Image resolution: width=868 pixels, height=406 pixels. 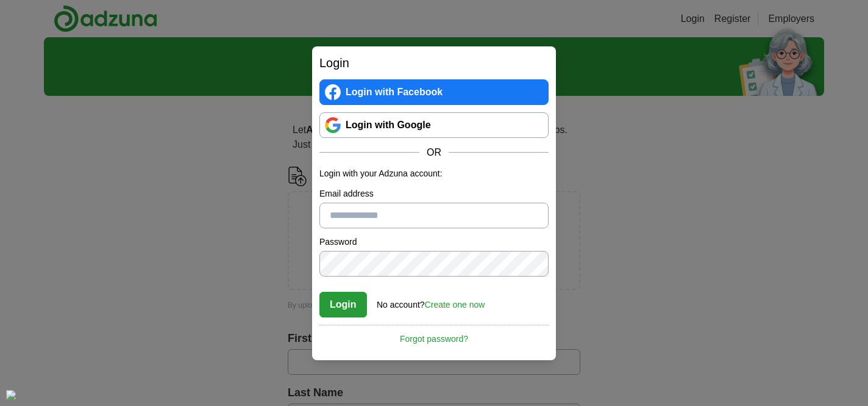 What do you see at coordinates (434, 335) in the screenshot?
I see `a: Forgot password?` at bounding box center [434, 335].